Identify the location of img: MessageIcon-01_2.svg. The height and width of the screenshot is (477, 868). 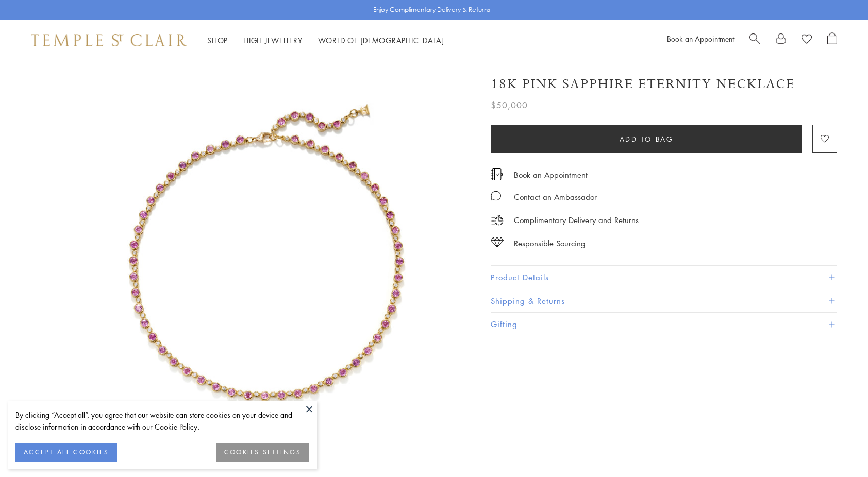
(496, 196).